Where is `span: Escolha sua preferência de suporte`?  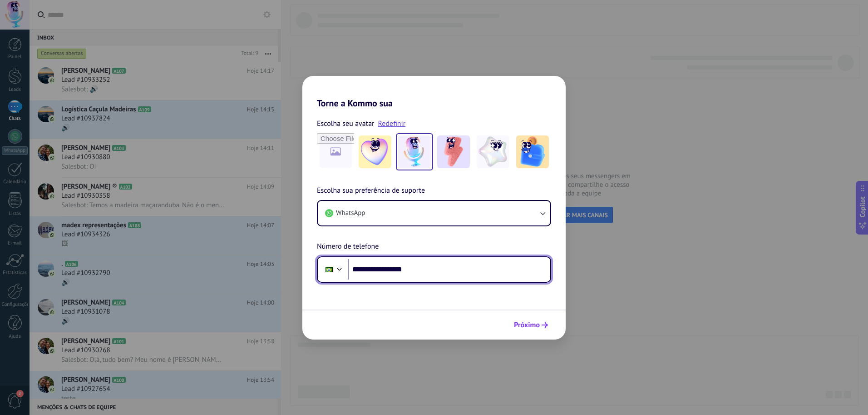 span: Escolha sua preferência de suporte is located at coordinates (371, 190).